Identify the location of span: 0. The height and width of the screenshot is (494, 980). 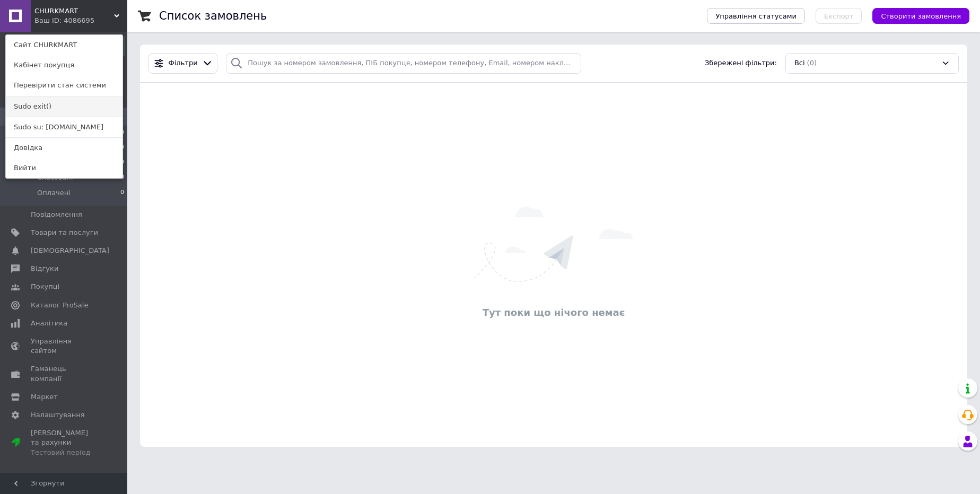
(122, 193).